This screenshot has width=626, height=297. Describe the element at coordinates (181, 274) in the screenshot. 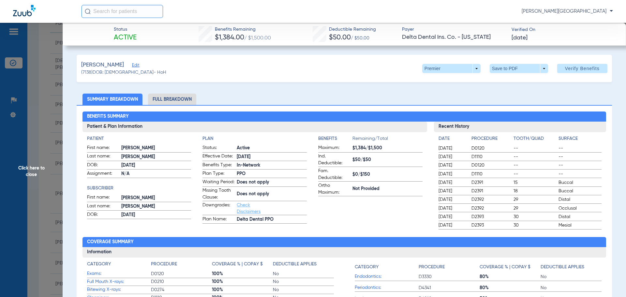

I see `span: D0120` at that location.